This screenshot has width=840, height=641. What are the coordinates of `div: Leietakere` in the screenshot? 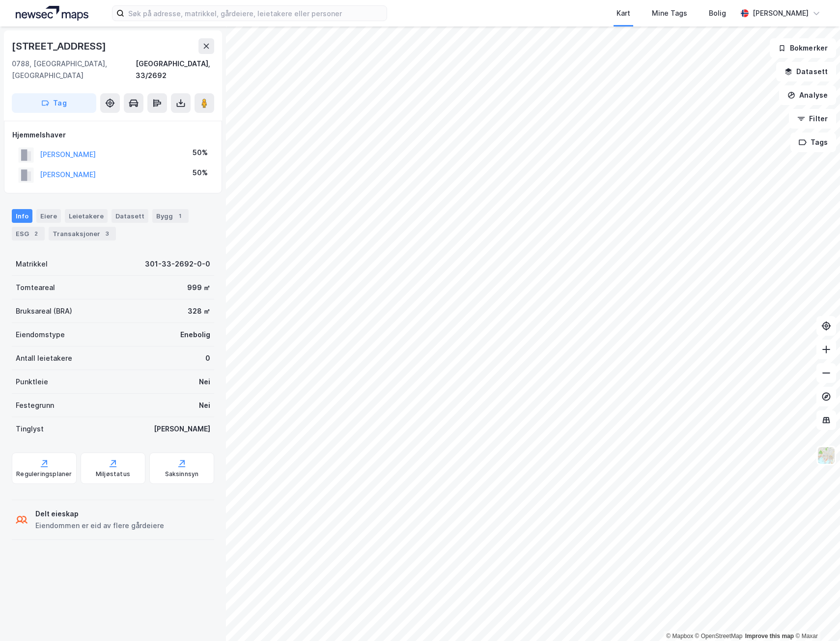 It's located at (86, 216).